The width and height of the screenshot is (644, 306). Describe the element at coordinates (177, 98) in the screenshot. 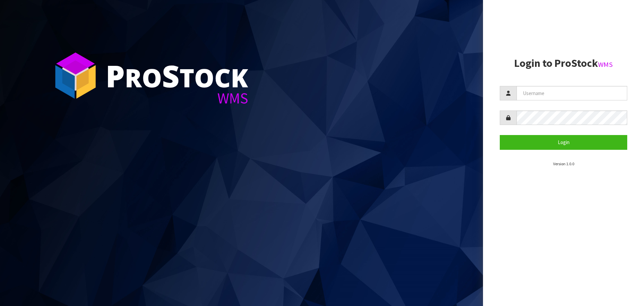

I see `div: WMS` at that location.